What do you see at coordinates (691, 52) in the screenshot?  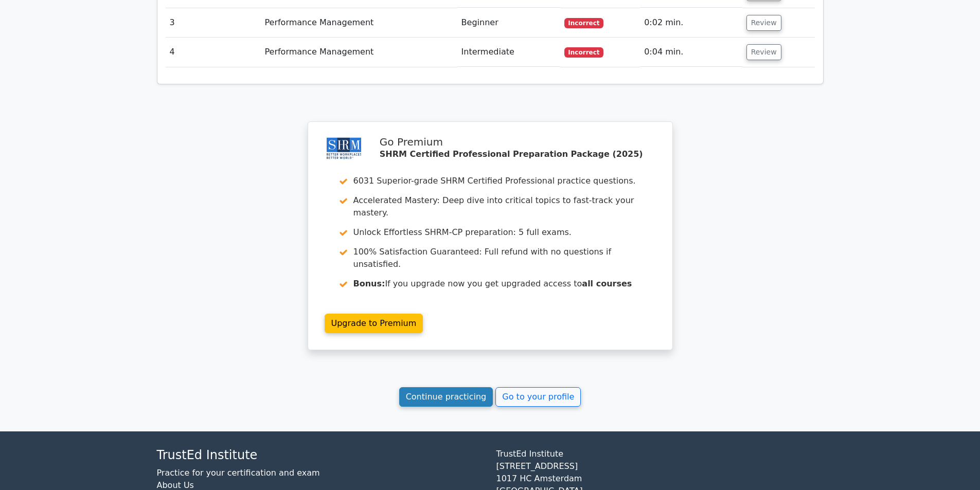 I see `td: 0:04 min.` at bounding box center [691, 52].